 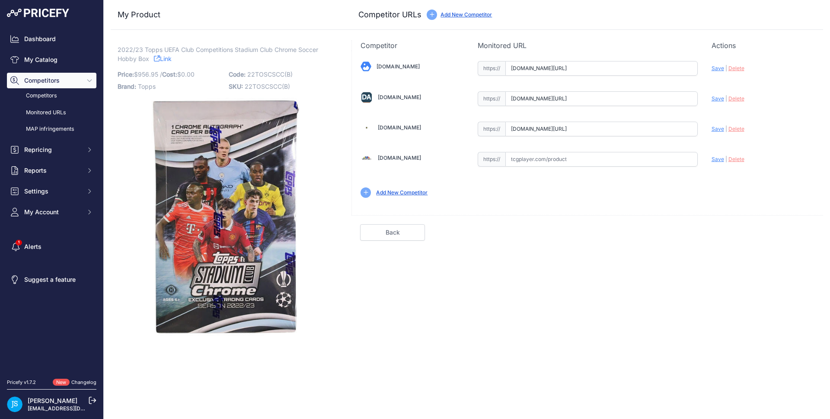 I want to click on p: Competitor, so click(x=412, y=45).